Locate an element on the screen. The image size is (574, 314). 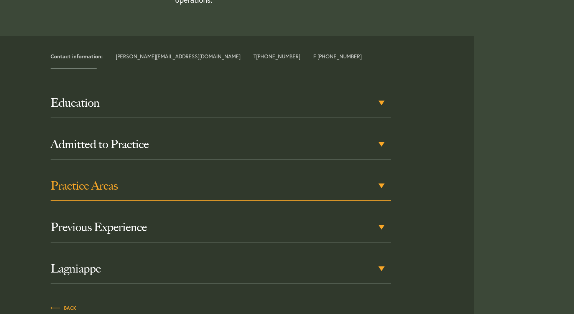
a: Back is located at coordinates (64, 307).